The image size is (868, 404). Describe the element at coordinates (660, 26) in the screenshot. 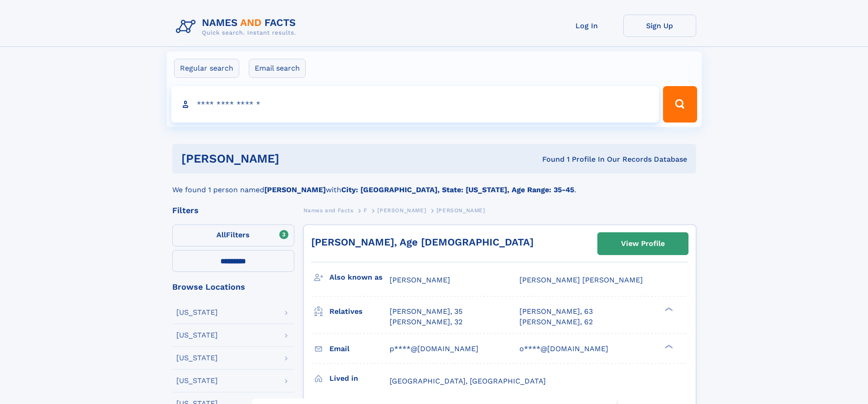

I see `a: Sign Up` at that location.